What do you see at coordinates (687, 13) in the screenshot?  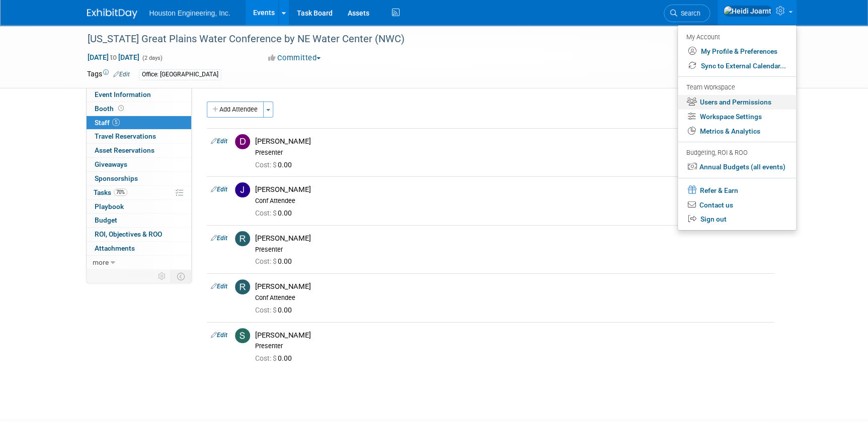 I see `a: Search` at bounding box center [687, 13].